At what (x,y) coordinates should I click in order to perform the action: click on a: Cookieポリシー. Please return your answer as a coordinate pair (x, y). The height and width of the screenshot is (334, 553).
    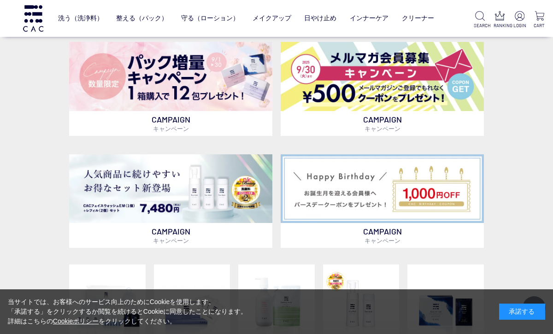
    Looking at the image, I should click on (76, 321).